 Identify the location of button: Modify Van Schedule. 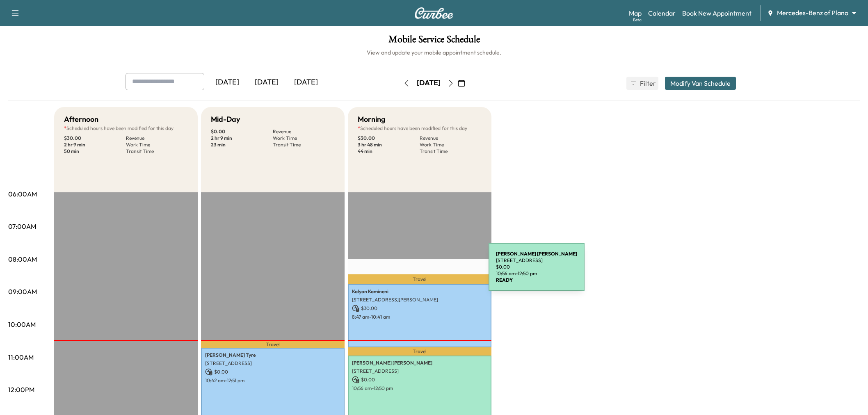
(700, 83).